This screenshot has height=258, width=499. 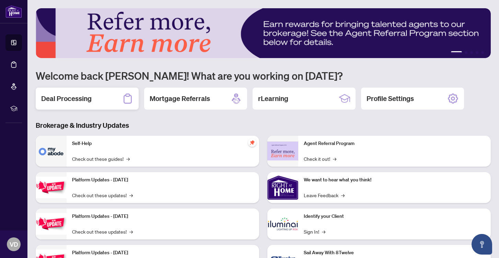 I want to click on h2: Profile Settings, so click(x=390, y=98).